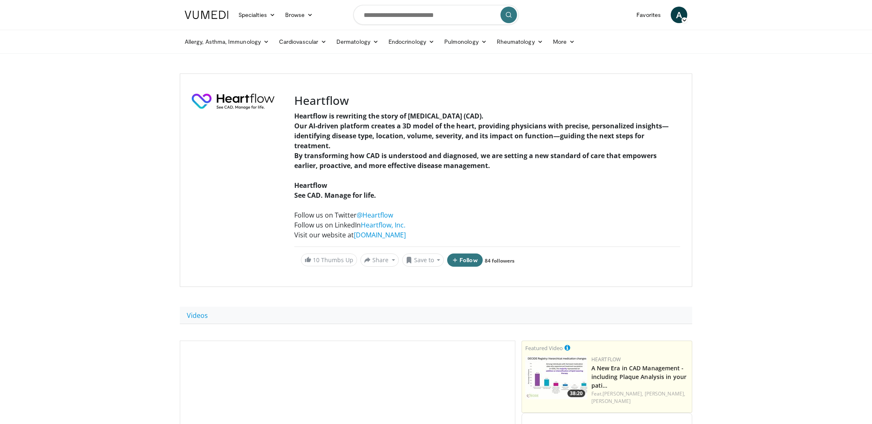 This screenshot has width=872, height=424. I want to click on a: 38:20, so click(556, 378).